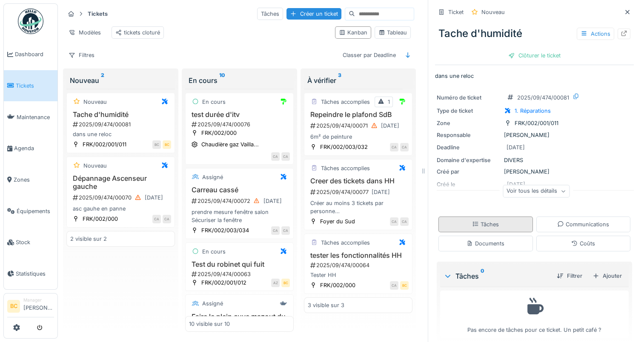 The height and width of the screenshot is (342, 644). Describe the element at coordinates (14, 306) in the screenshot. I see `li: BC` at that location.